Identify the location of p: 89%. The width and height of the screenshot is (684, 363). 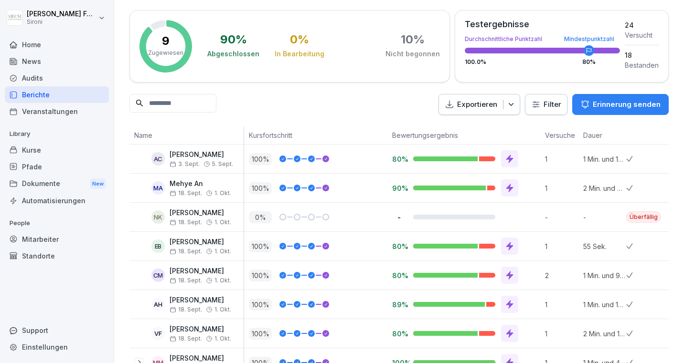
(399, 305).